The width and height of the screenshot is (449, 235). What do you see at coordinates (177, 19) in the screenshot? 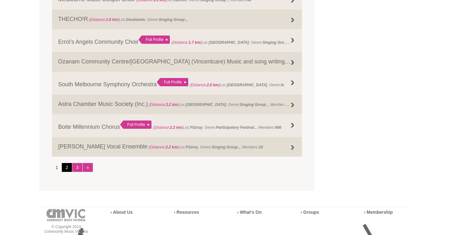
I see `a: THECHO!R (Distance:1.6 km)Loc:Docklands, Genre:Singing Group ,,` at bounding box center [177, 19].